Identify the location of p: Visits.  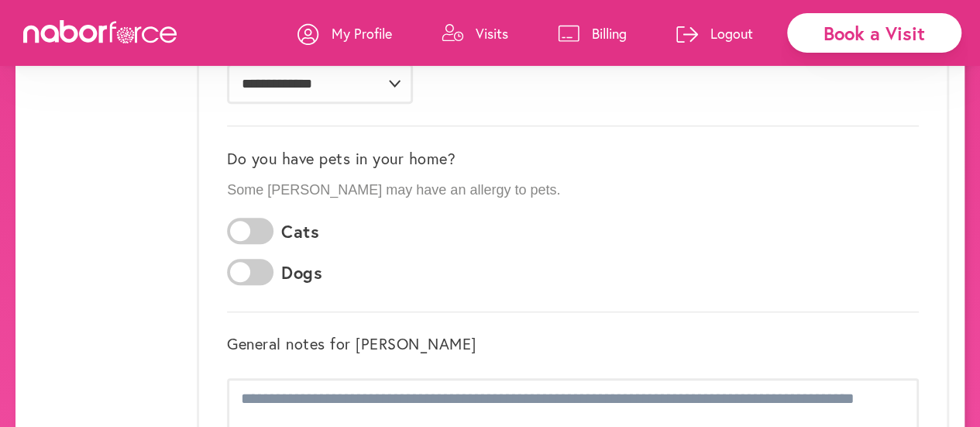
(492, 33).